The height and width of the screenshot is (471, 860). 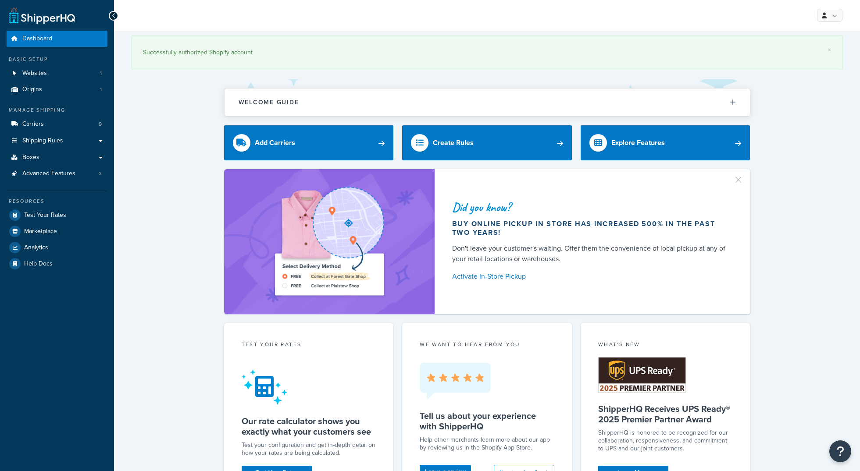 I want to click on div: Did you know?, so click(x=591, y=207).